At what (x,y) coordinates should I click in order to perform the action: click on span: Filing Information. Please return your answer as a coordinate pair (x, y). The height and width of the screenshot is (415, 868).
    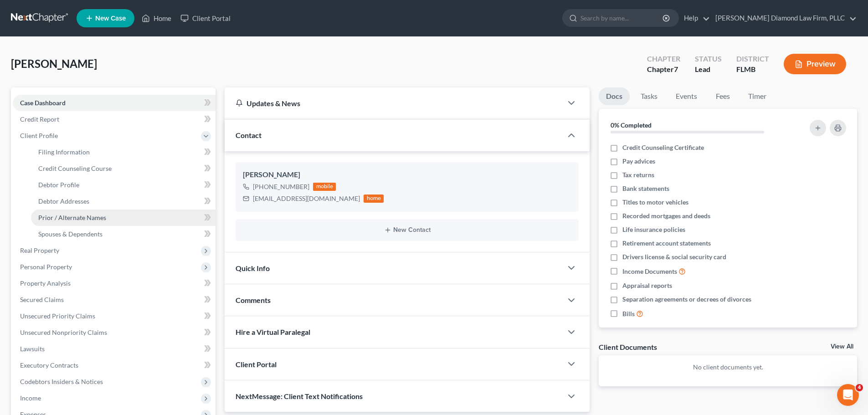
    Looking at the image, I should click on (64, 152).